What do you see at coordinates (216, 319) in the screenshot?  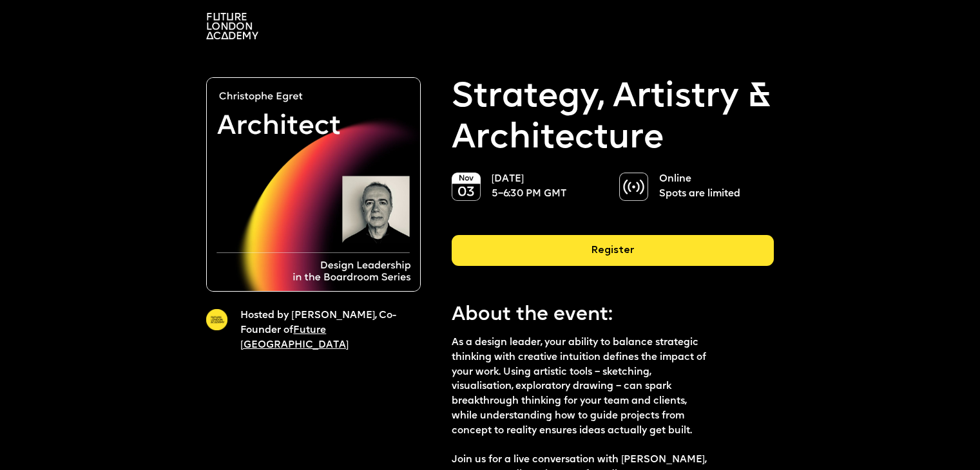 I see `img: A yellow circle with Future London Academy logo` at bounding box center [216, 319].